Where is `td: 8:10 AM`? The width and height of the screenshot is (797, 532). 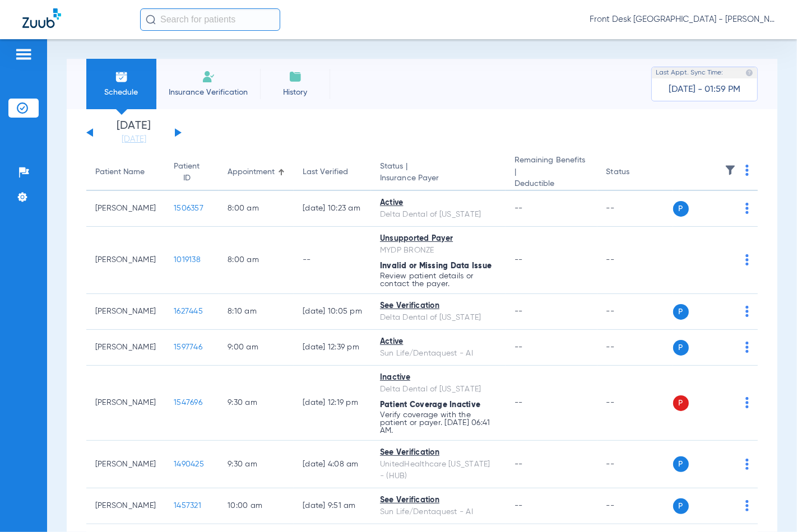
td: 8:10 AM is located at coordinates (256, 312).